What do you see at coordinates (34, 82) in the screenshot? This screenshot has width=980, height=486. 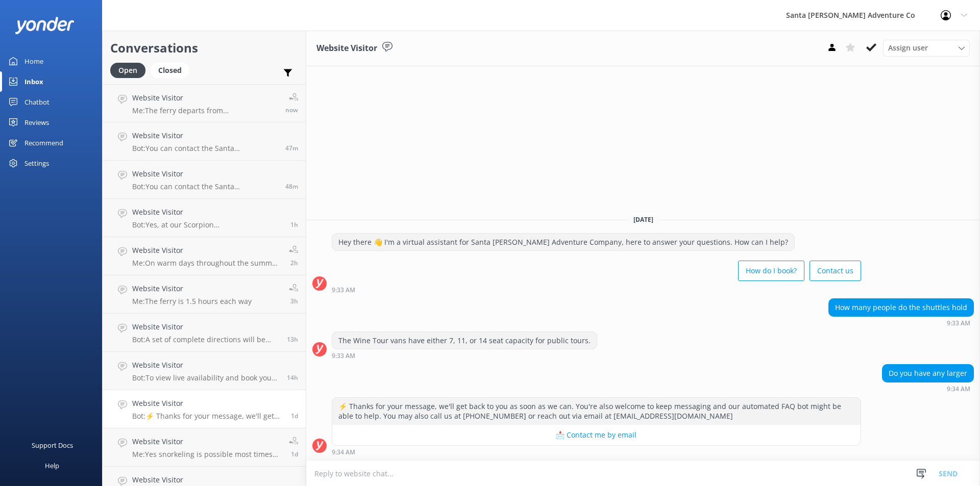 I see `div: Inbox` at bounding box center [34, 82].